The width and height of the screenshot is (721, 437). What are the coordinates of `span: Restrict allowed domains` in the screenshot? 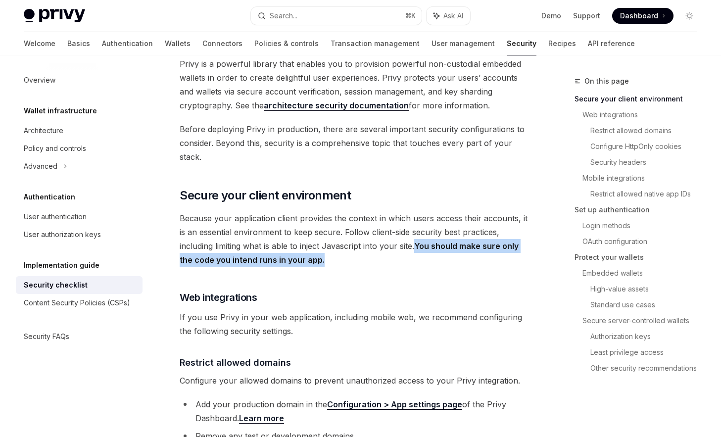 It's located at (235, 362).